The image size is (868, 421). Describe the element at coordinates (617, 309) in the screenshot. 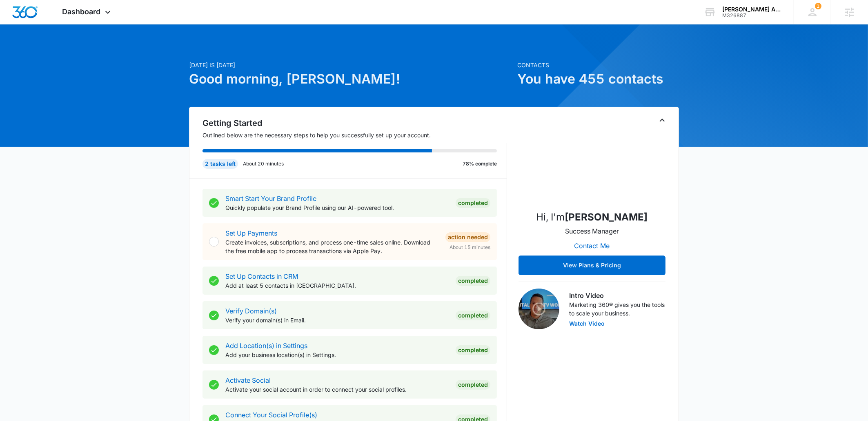

I see `p: Marketing 360® gives you the tools to scale your business.` at that location.